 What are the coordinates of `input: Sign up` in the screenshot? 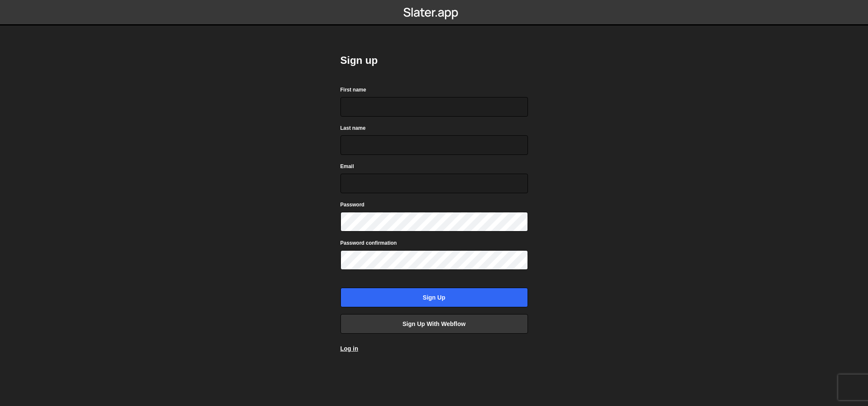 It's located at (434, 297).